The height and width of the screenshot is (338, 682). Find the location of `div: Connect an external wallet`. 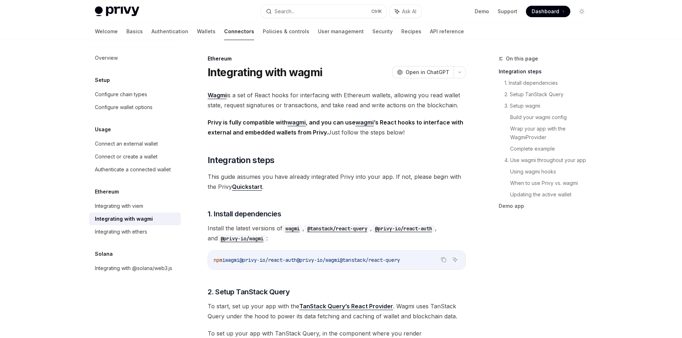

div: Connect an external wallet is located at coordinates (126, 144).